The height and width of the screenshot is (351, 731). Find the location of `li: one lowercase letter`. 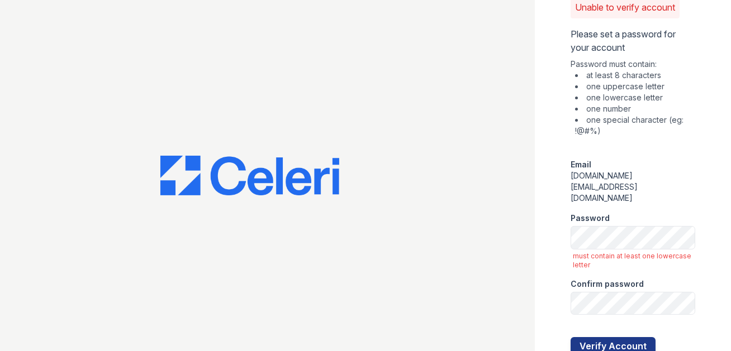

li: one lowercase letter is located at coordinates (634, 98).